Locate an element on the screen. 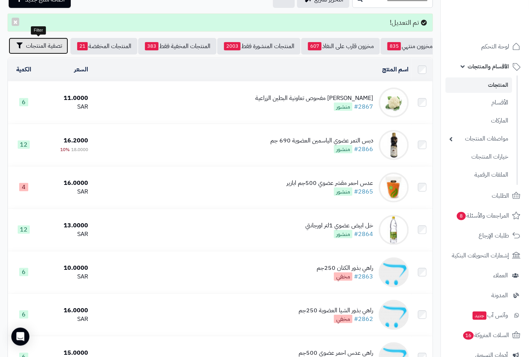  a: #2865 is located at coordinates (363, 192).